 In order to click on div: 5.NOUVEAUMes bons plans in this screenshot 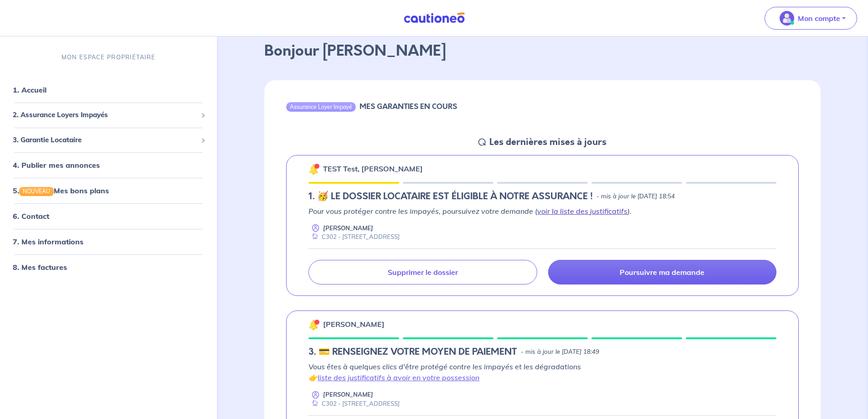, I will do `click(109, 190)`.